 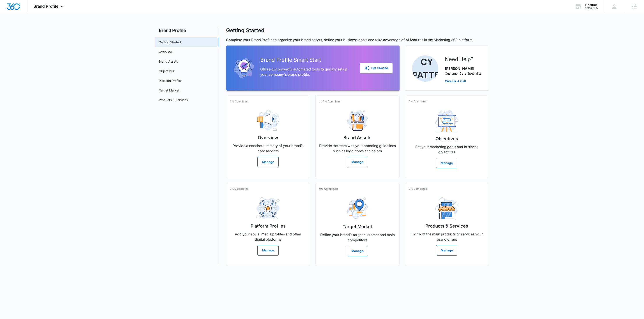 I want to click on h2: Target Market, so click(x=357, y=227).